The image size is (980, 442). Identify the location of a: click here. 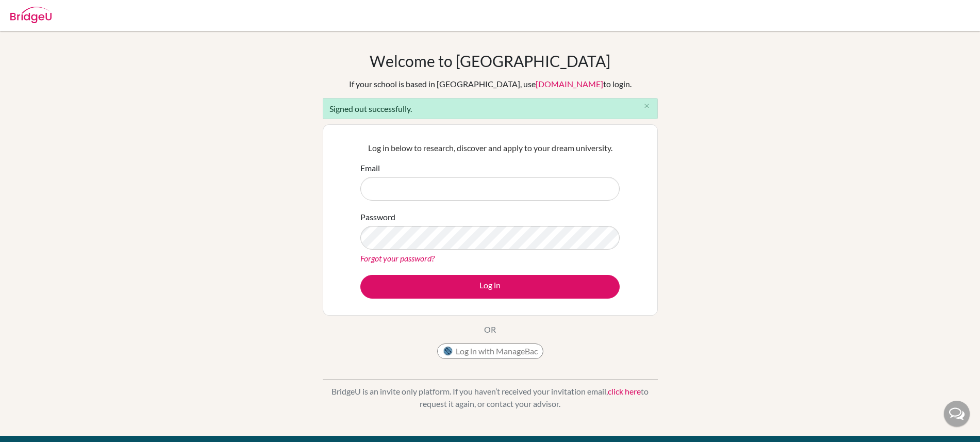
(625, 391).